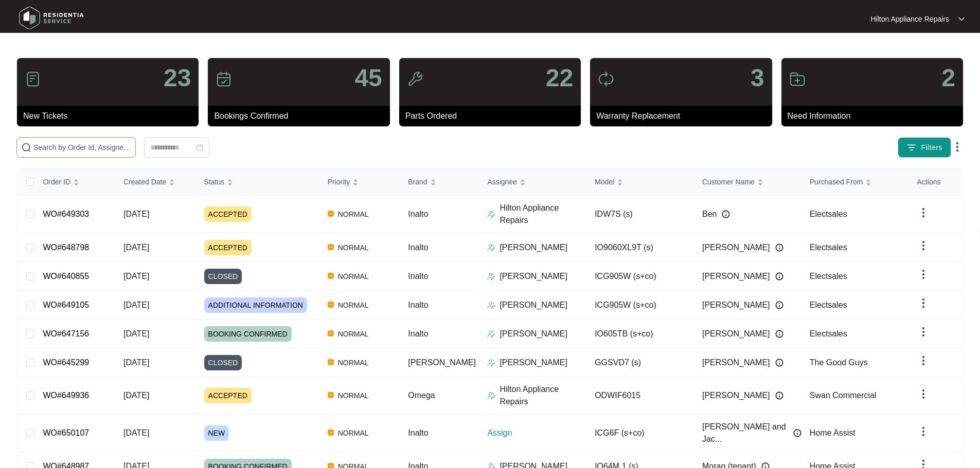  Describe the element at coordinates (66, 334) in the screenshot. I see `a: WO#647156` at that location.